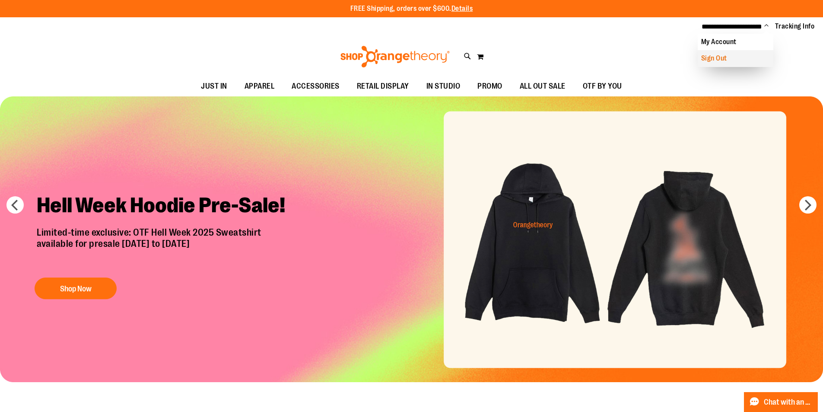 The height and width of the screenshot is (412, 823). What do you see at coordinates (214, 86) in the screenshot?
I see `span: JUST IN` at bounding box center [214, 86].